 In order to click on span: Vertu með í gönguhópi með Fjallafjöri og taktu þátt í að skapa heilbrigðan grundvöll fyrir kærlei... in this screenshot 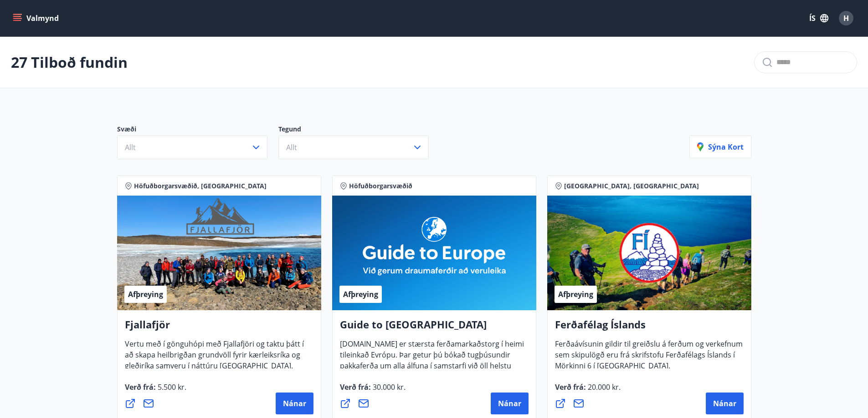, I will do `click(214, 359)`.